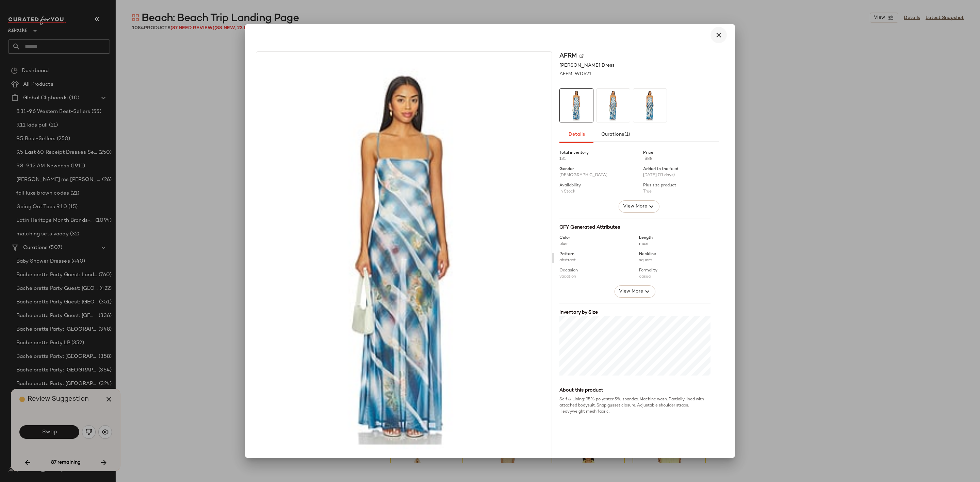 The height and width of the screenshot is (482, 980). What do you see at coordinates (582, 56) in the screenshot?
I see `img: svg%3e` at bounding box center [582, 56].